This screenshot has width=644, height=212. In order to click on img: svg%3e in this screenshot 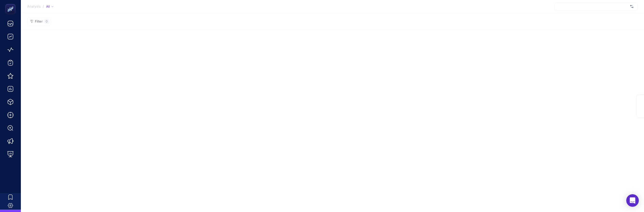, I will do `click(631, 7)`.